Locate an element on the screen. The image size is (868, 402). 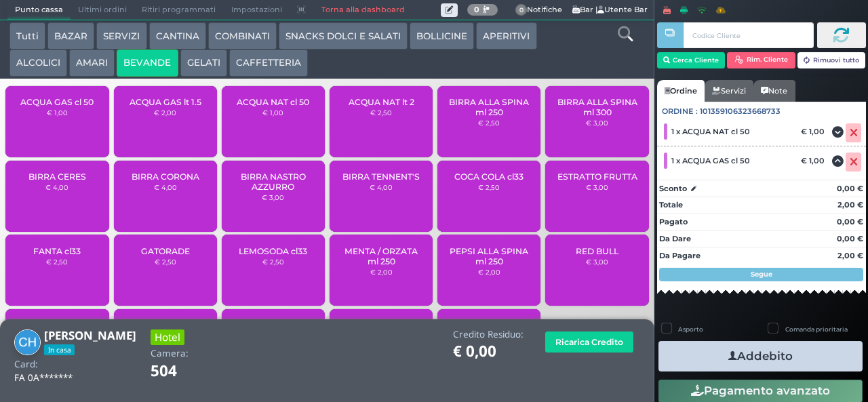
h4: Credito Residuo: is located at coordinates (488, 334).